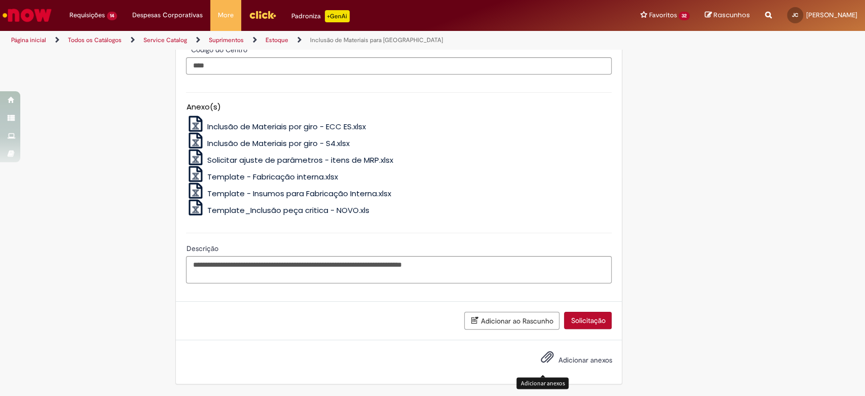 The width and height of the screenshot is (865, 396). Describe the element at coordinates (27, 15) in the screenshot. I see `img: ServiceNow` at that location.